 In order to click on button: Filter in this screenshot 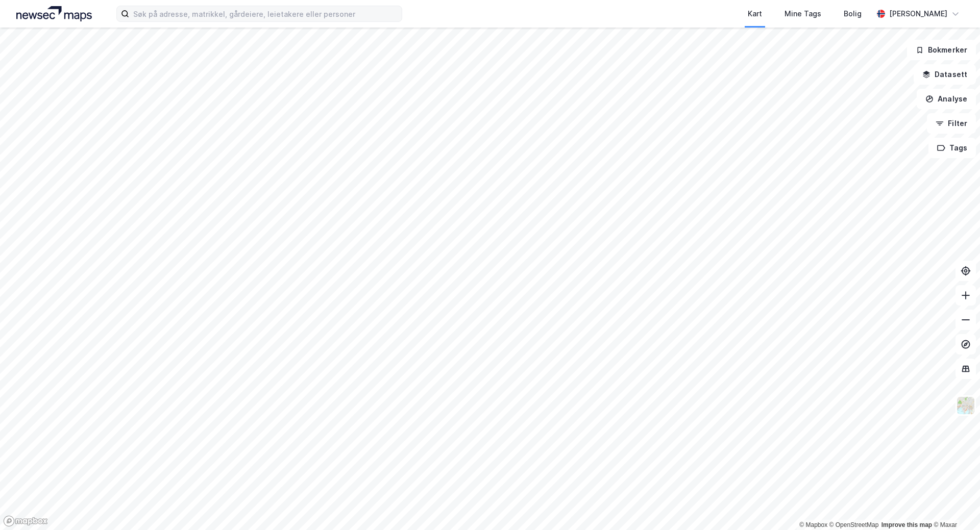, I will do `click(951, 123)`.